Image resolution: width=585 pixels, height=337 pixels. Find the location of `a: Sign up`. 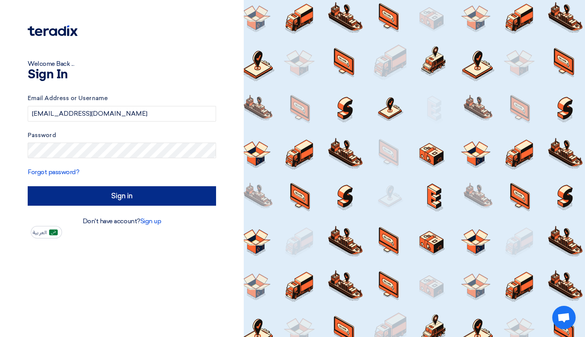

a: Sign up is located at coordinates (151, 221).